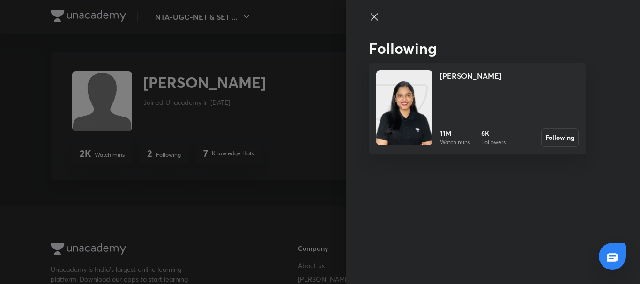 The height and width of the screenshot is (284, 640). What do you see at coordinates (560, 138) in the screenshot?
I see `button: Following` at bounding box center [560, 138].